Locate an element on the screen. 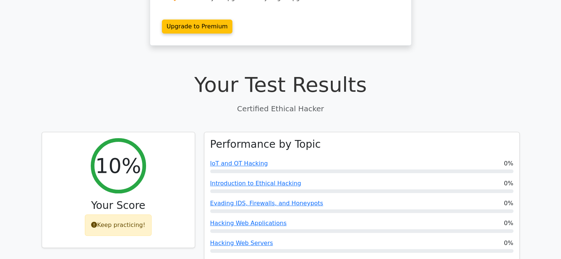 The image size is (561, 259). p: Certified Ethical Hacker is located at coordinates (281, 109).